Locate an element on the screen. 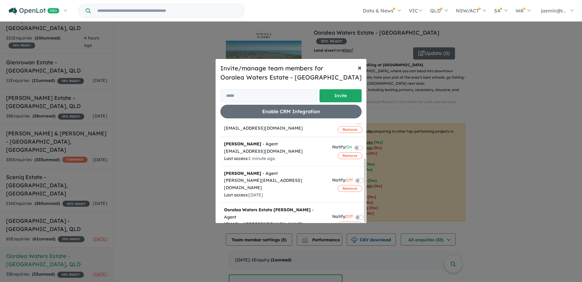 Image resolution: width=582 pixels, height=282 pixels. button: Enable CRM Integration is located at coordinates (291, 111).